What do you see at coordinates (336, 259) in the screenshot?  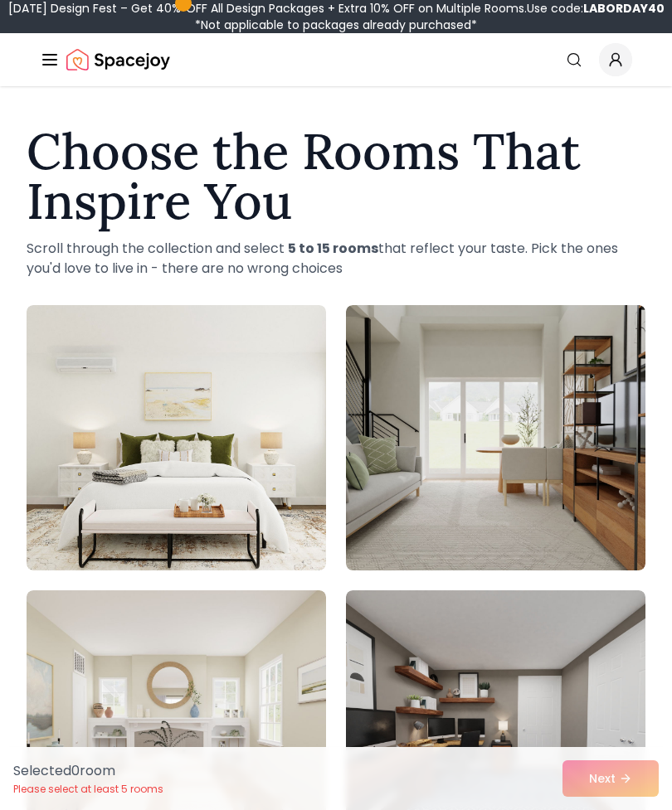 I see `p: Scroll through the collection and select that reflect your taste. Pick the ones you'd love to liv...` at bounding box center [336, 259].